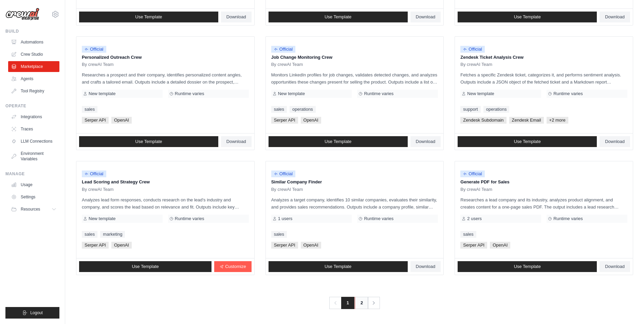  What do you see at coordinates (34, 129) in the screenshot?
I see `a: Traces` at bounding box center [34, 129].